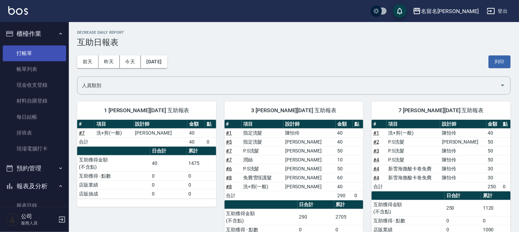  What do you see at coordinates (34, 206) in the screenshot?
I see `a: 報表目錄` at bounding box center [34, 206].